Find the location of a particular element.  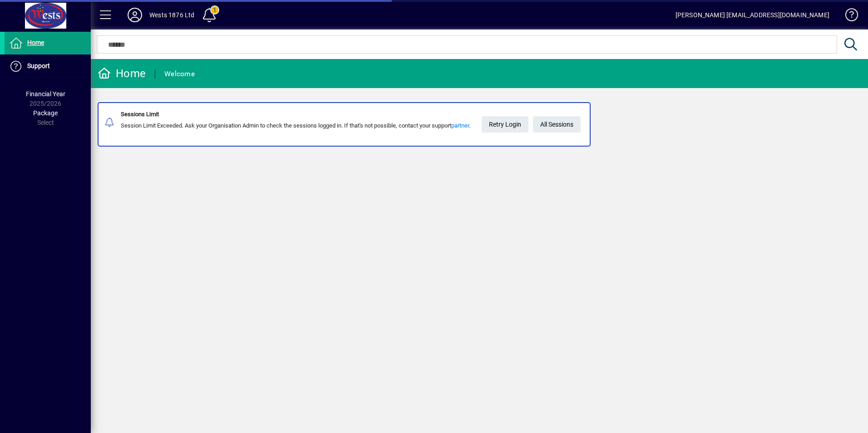

span: Package is located at coordinates (45, 113).